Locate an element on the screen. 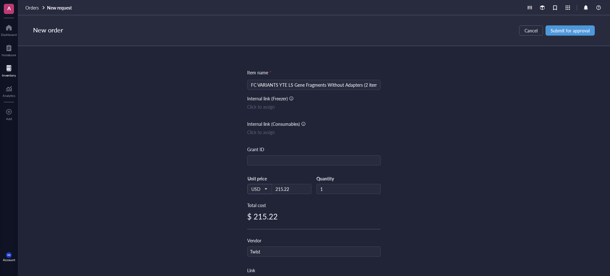 The image size is (610, 276). div: Unit price is located at coordinates (267, 179).